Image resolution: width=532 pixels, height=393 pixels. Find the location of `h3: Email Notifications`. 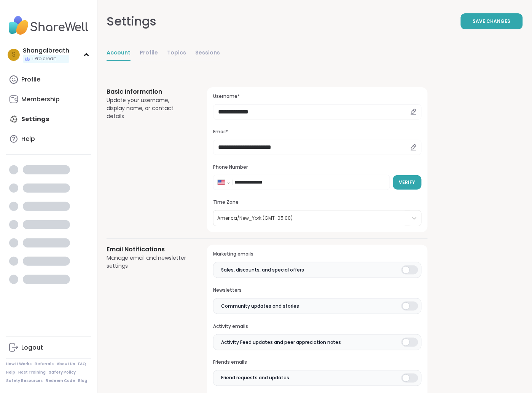

h3: Email Notifications is located at coordinates (148, 249).